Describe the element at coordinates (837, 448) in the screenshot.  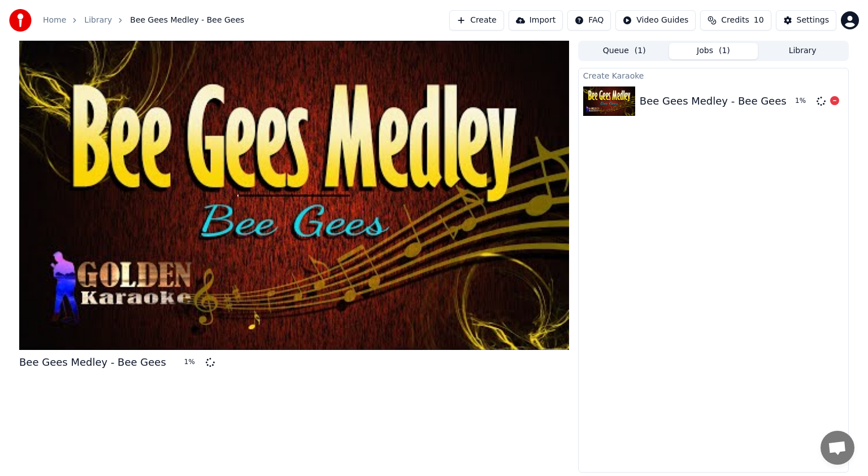
I see `div: Open chat` at that location.